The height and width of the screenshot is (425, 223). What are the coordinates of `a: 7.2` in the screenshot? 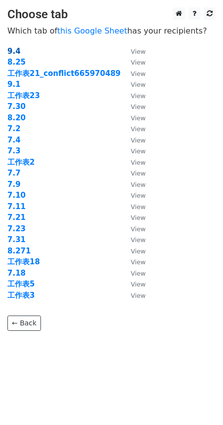 It's located at (14, 129).